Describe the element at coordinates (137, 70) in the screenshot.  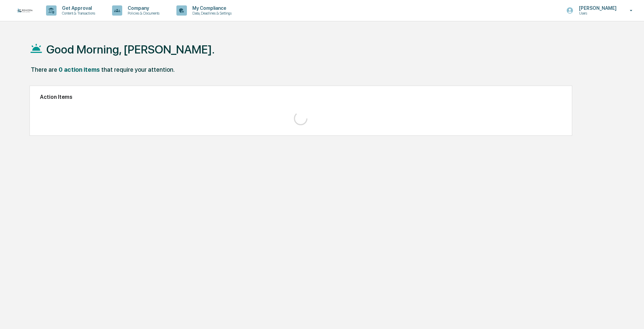
I see `div: that require your attention.` at that location.